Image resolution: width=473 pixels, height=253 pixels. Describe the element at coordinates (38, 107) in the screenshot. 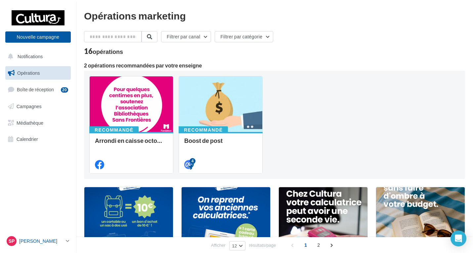

I see `a: Campagnes` at that location.